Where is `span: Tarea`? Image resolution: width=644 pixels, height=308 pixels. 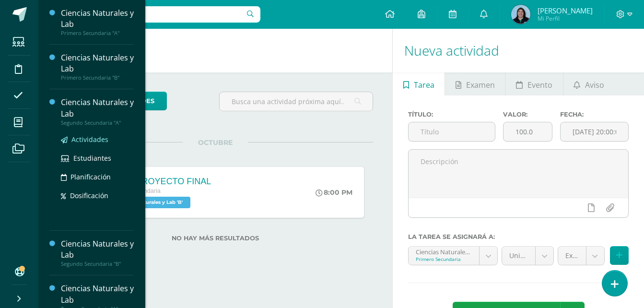 span: Tarea is located at coordinates (424, 85).